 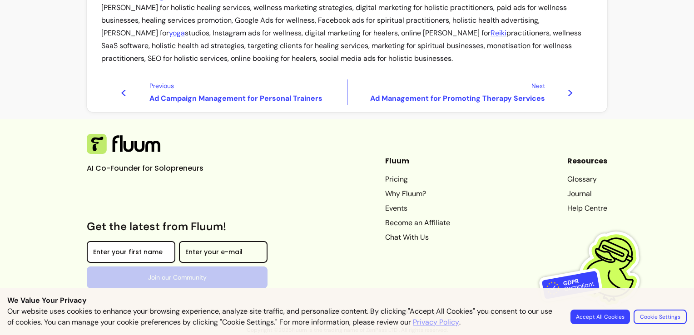 I want to click on a: Chat With Us, so click(x=417, y=237).